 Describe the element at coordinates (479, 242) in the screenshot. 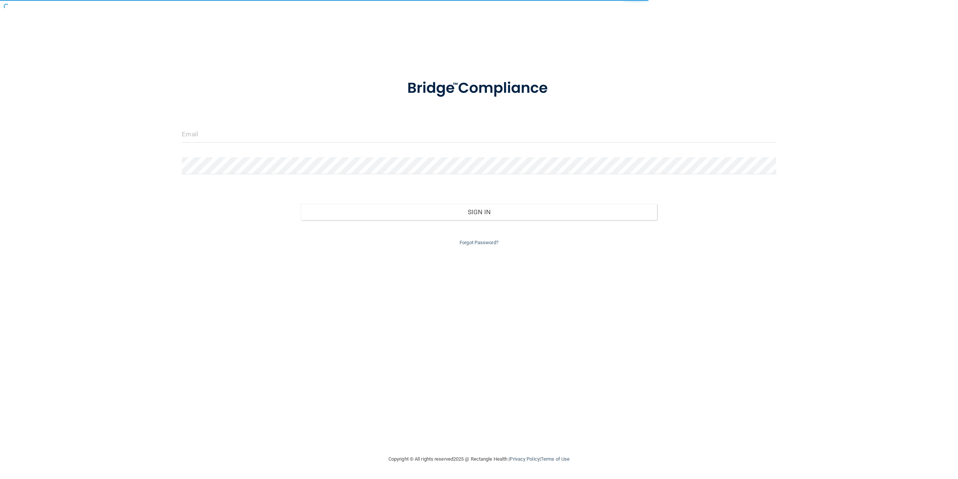

I see `a: Forgot Password?` at that location.